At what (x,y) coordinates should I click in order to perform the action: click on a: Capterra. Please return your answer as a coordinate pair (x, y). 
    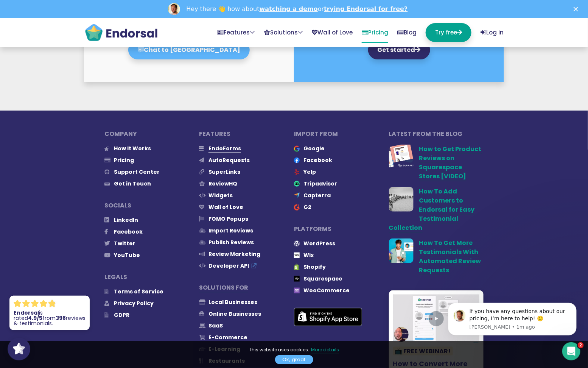
    Looking at the image, I should click on (312, 195).